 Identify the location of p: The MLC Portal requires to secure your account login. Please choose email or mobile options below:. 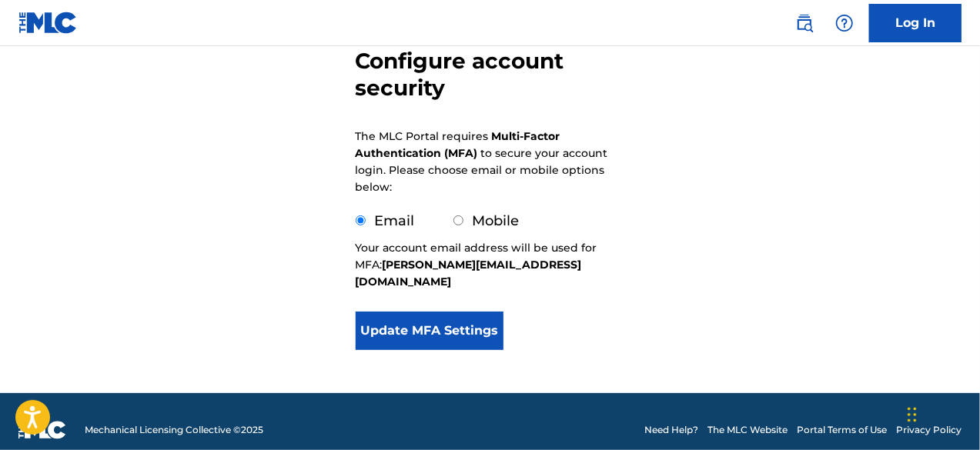
(482, 161).